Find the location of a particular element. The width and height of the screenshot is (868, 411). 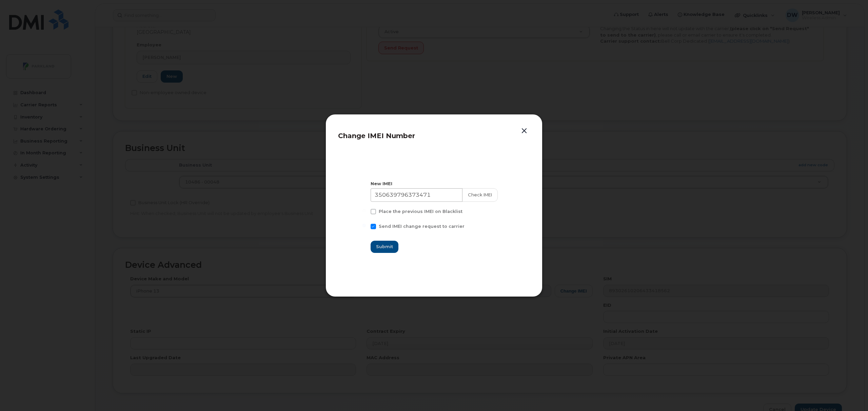

button: Submit is located at coordinates (384, 247).